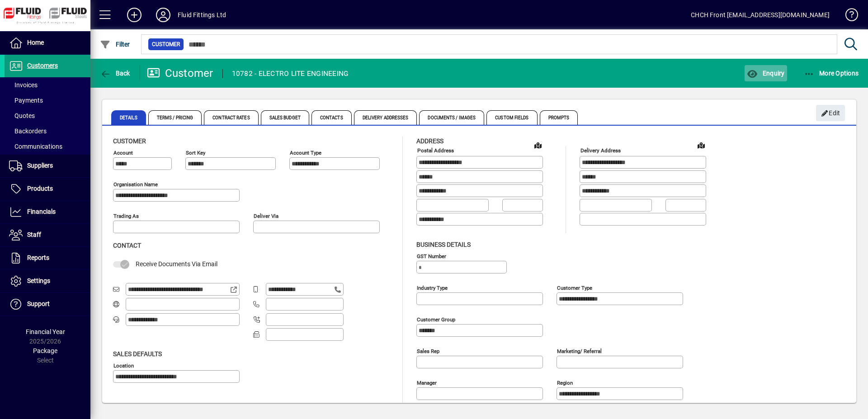 The height and width of the screenshot is (419, 868). I want to click on a: Financials, so click(47, 212).